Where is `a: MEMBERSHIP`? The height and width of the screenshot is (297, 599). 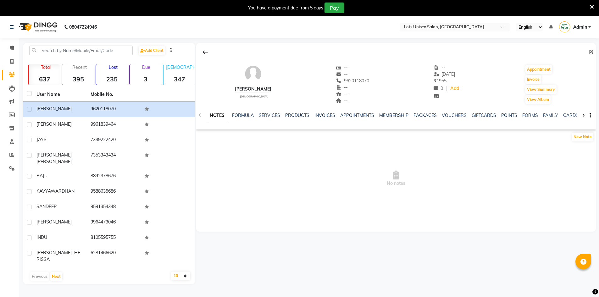
a: MEMBERSHIP is located at coordinates (393, 115).